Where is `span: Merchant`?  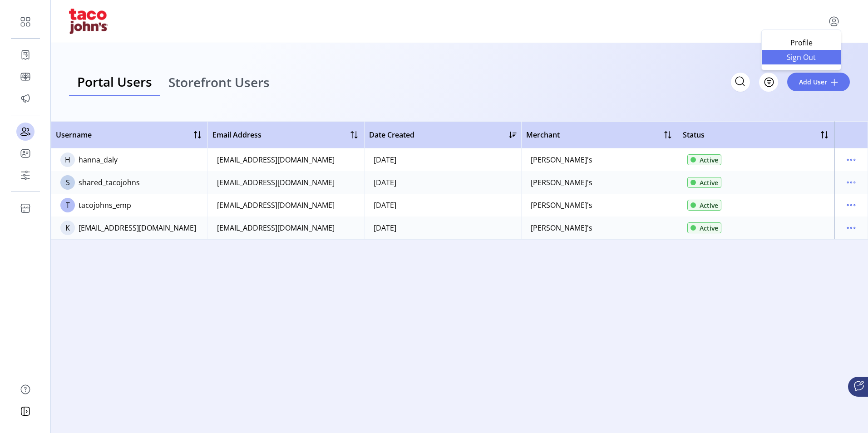 span: Merchant is located at coordinates (543, 134).